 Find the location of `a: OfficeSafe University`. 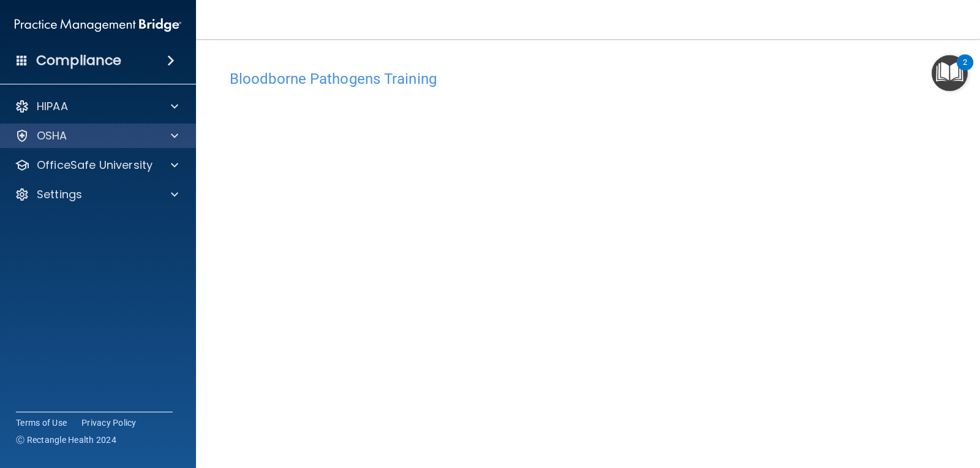

a: OfficeSafe University is located at coordinates (96, 166).